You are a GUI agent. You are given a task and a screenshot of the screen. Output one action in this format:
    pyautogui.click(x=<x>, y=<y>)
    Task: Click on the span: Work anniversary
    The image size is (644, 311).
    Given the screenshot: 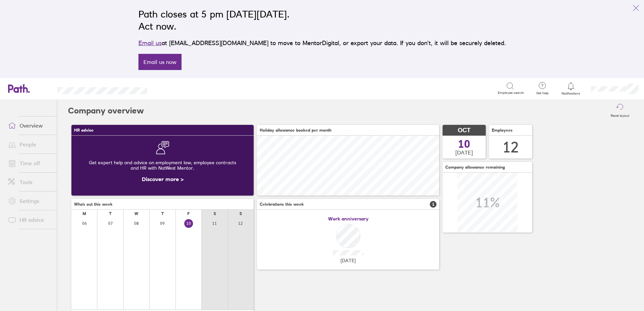 What is the action you would take?
    pyautogui.click(x=348, y=219)
    